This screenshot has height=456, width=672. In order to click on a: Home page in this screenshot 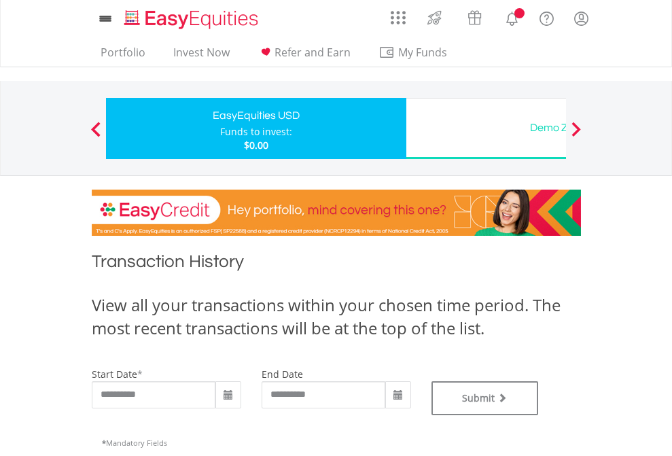, I will do `click(191, 17)`.